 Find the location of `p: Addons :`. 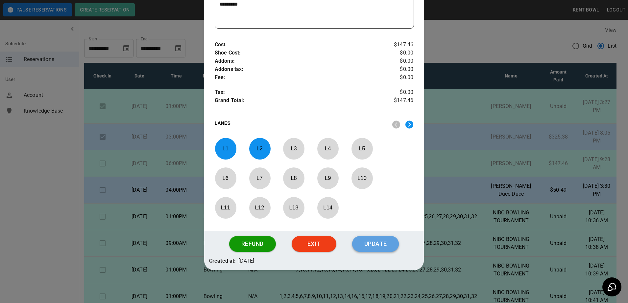

p: Addons : is located at coordinates (297, 61).